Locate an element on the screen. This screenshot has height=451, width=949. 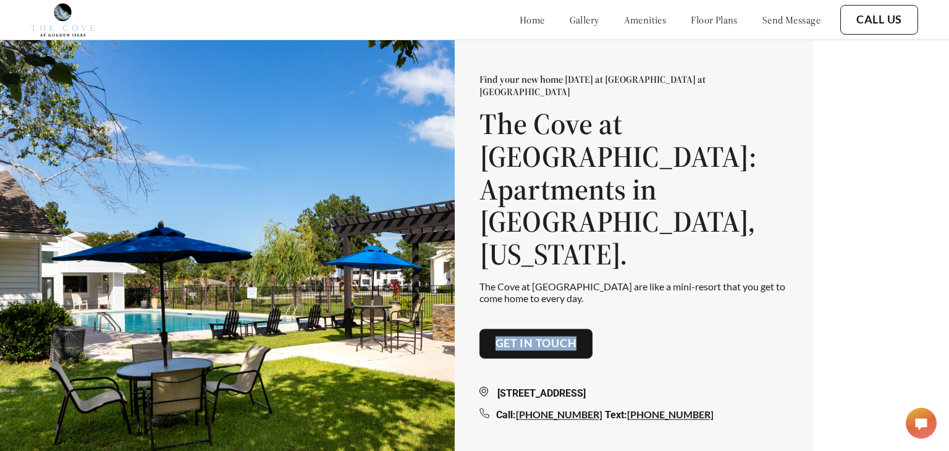
a: floor plans is located at coordinates (714, 20).